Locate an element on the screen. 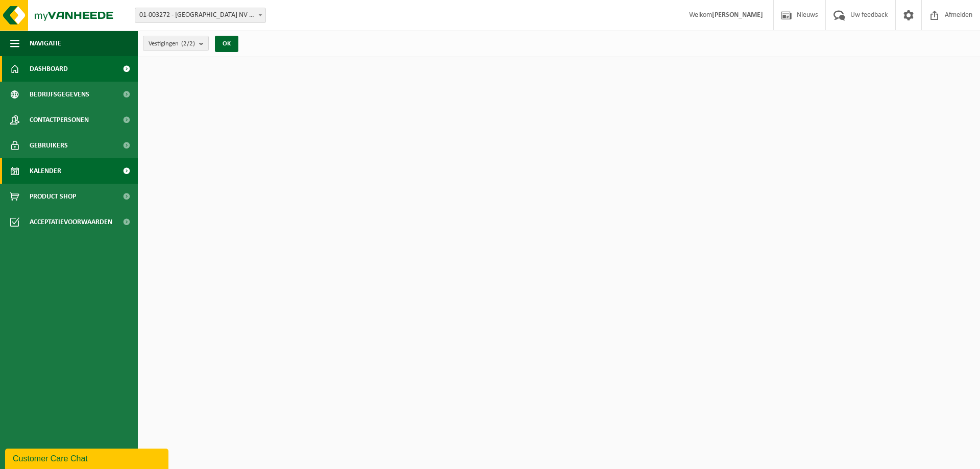 The image size is (980, 469). count: (2/2) is located at coordinates (188, 44).